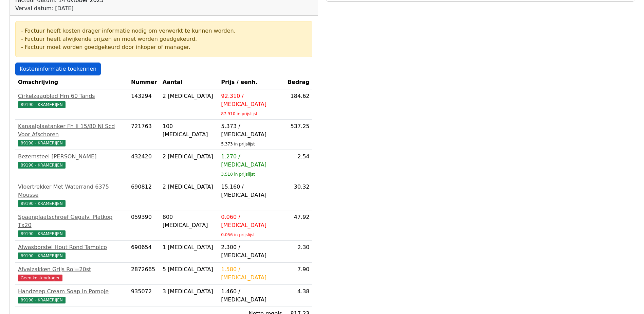  Describe the element at coordinates (72, 101) in the screenshot. I see `a: Cirkelzaagblad Hm 60 Tands89190 - KRAMERIJEN` at that location.